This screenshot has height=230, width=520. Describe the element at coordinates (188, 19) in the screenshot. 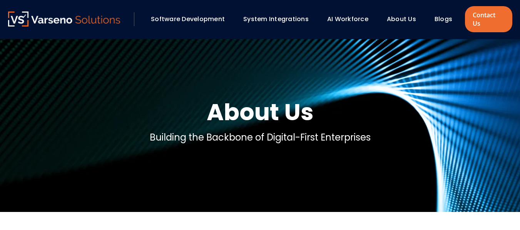

I see `a: Software Development` at that location.